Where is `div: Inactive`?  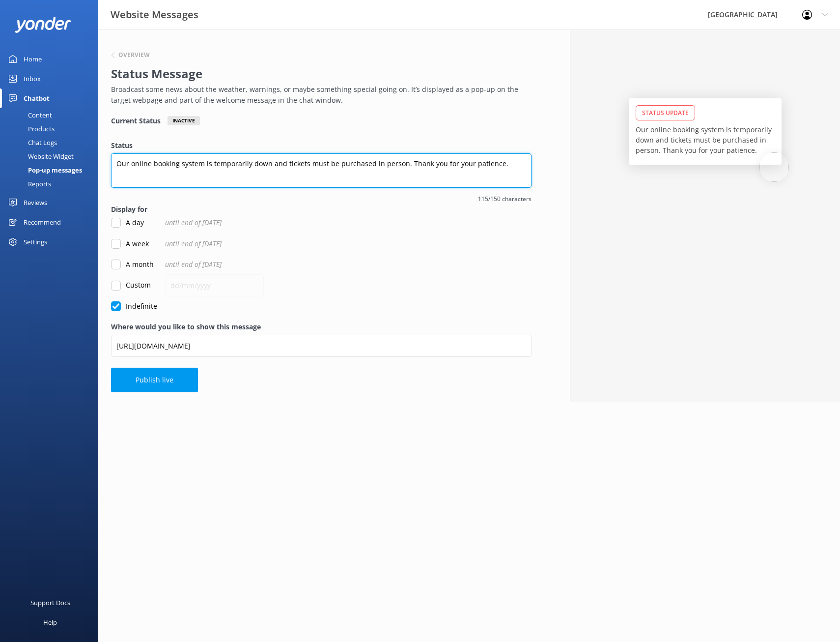 div: Inactive is located at coordinates (183, 120).